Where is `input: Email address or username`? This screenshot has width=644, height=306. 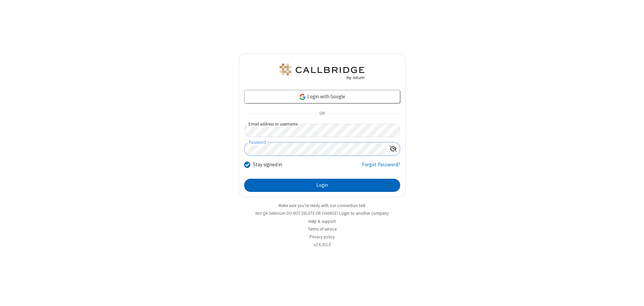
input: Email address or username is located at coordinates (322, 130).